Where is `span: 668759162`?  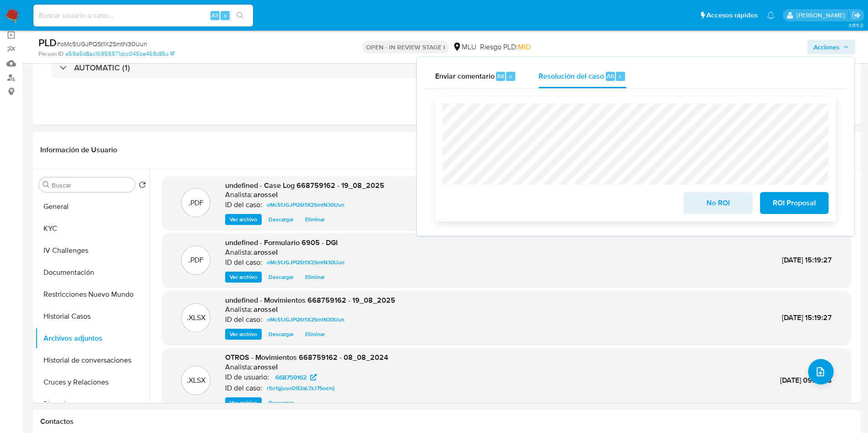
span: 668759162 is located at coordinates (291, 378).